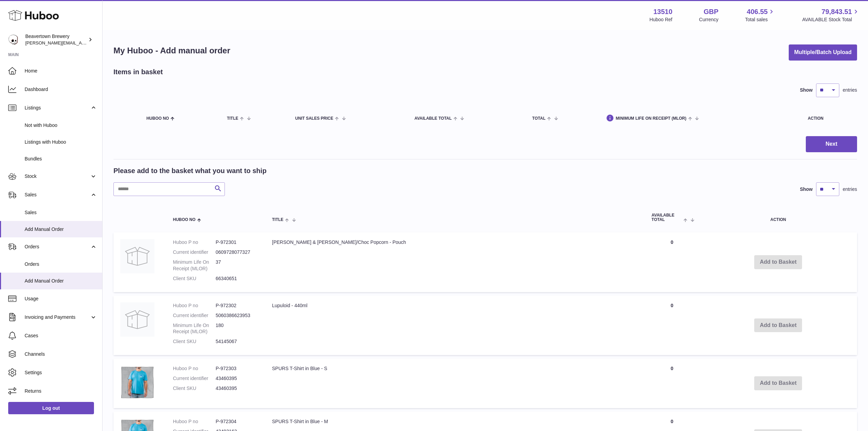 The height and width of the screenshot is (431, 868). I want to click on th: Action, so click(778, 218).